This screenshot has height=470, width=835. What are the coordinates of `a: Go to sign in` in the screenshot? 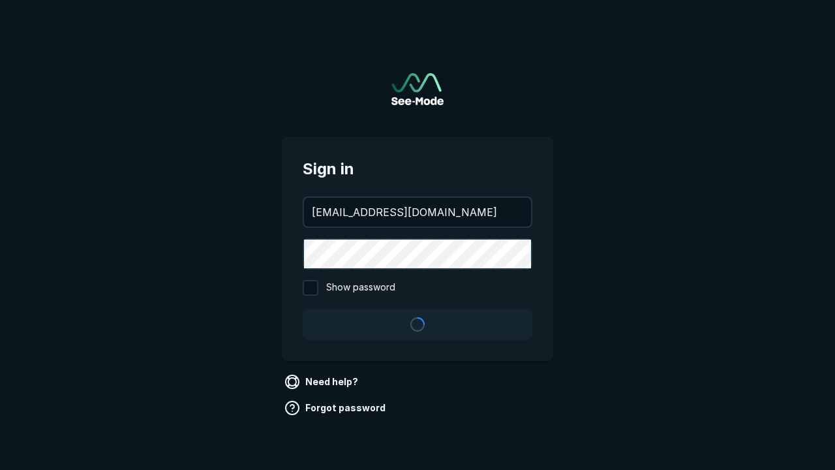 It's located at (418, 89).